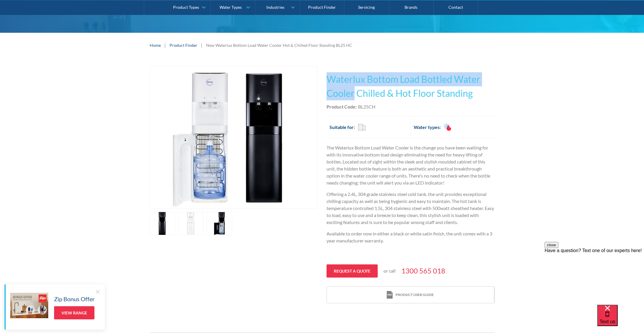 This screenshot has width=644, height=334. Describe the element at coordinates (234, 137) in the screenshot. I see `img: New Waterlux Bottom Load Water Cooler Hot & Chilled Floor Standing BL25 HC` at that location.